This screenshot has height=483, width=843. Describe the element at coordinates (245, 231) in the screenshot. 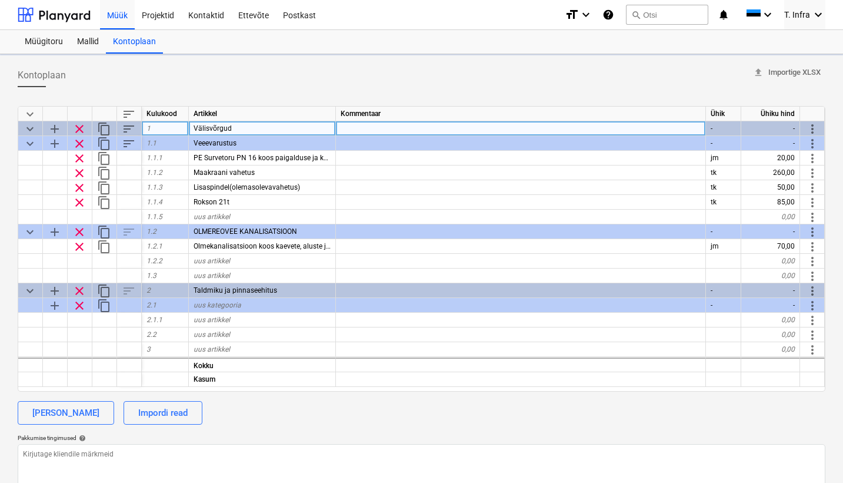

I see `span: OLMEREOVEE KANALISATSIOON` at that location.